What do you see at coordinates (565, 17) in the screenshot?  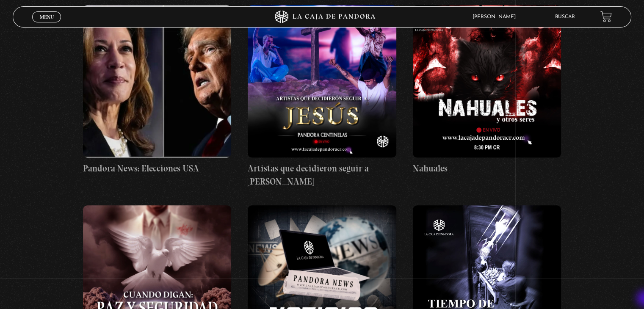 I see `a: Buscar` at bounding box center [565, 17].